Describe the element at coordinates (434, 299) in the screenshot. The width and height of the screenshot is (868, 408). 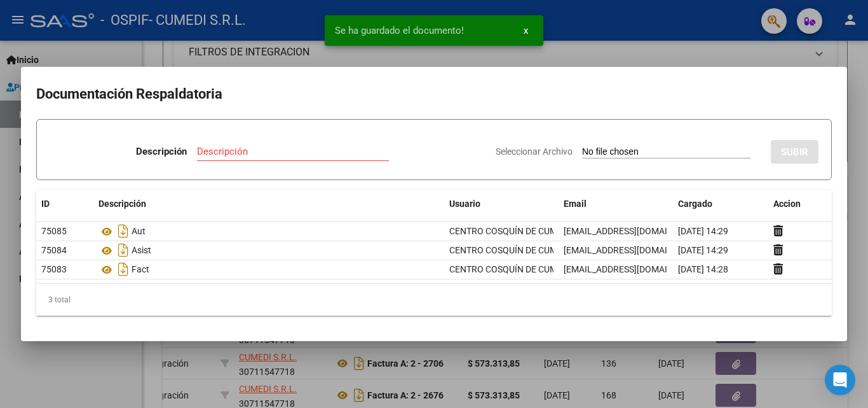
I see `div: 3 total` at that location.